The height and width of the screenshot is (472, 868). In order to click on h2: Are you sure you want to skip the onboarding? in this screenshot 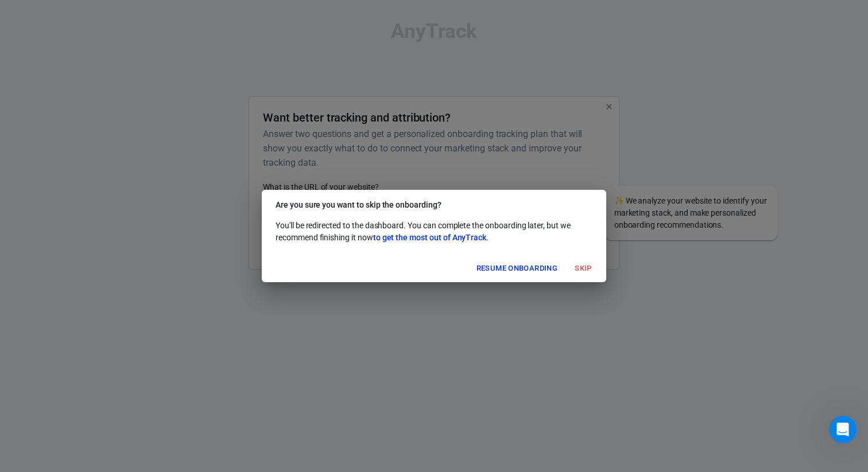, I will do `click(434, 205)`.